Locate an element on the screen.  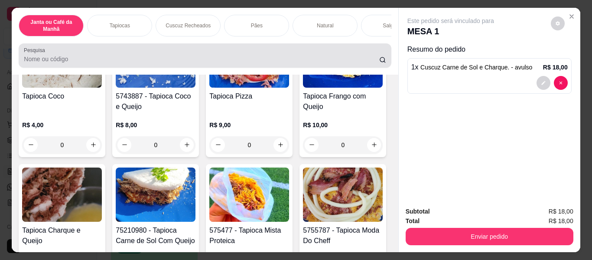
p: Salgados is located at coordinates (394, 26).